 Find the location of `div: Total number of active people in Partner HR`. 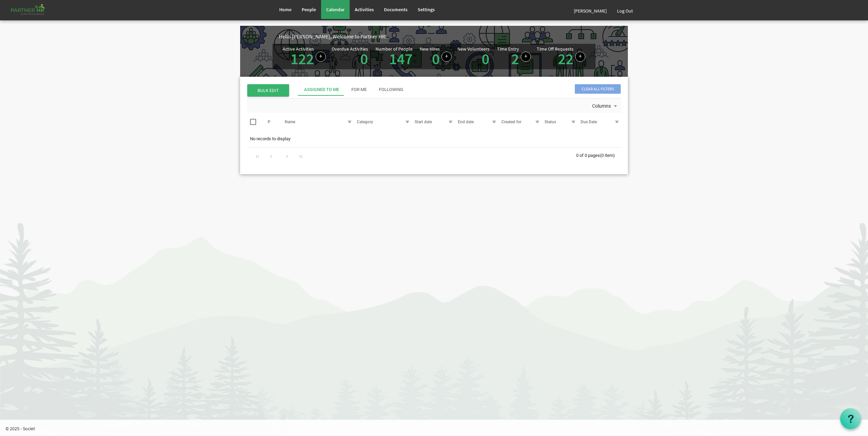

div: Total number of active people in Partner HR is located at coordinates (395, 57).